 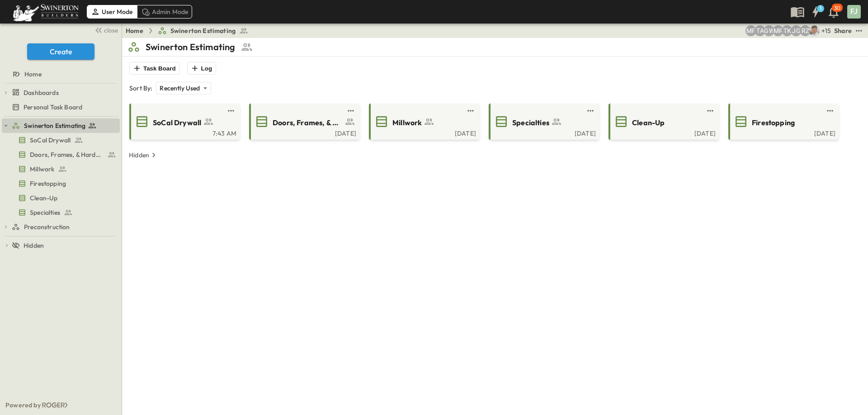 What do you see at coordinates (111, 30) in the screenshot?
I see `span: close` at bounding box center [111, 30].